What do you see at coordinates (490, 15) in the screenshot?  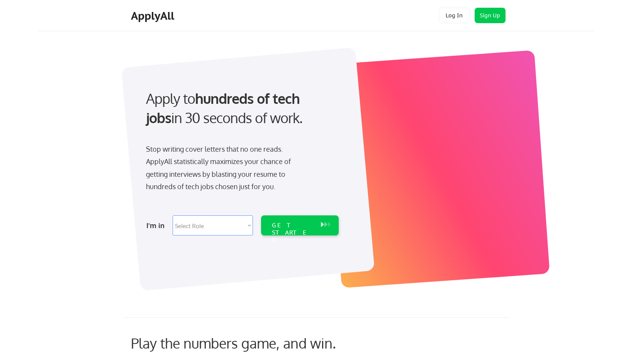 I see `button: Sign Up` at bounding box center [490, 15].